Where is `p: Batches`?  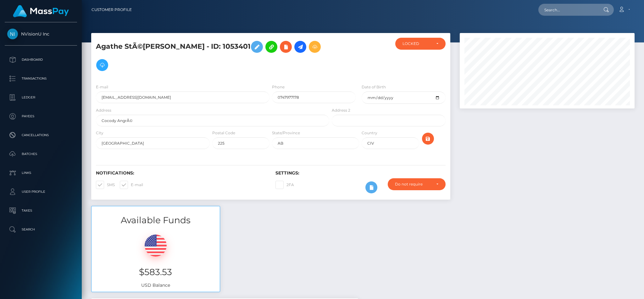 p: Batches is located at coordinates (41, 154).